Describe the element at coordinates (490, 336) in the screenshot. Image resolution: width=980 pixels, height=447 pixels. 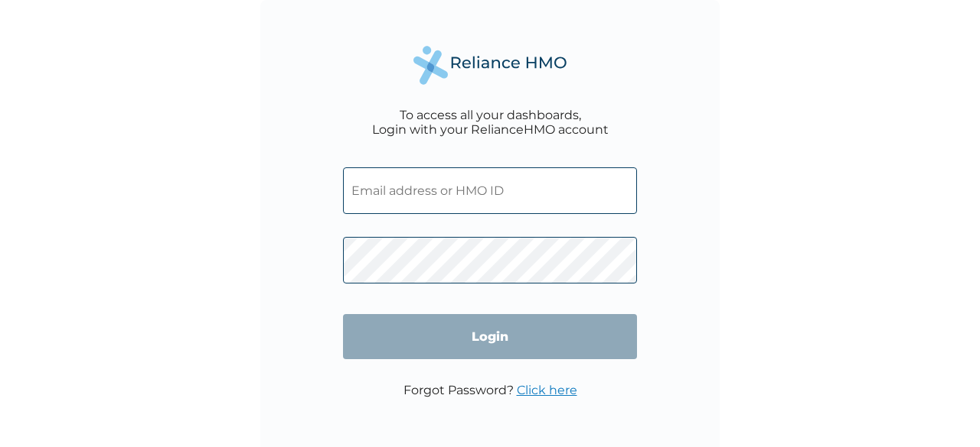
I see `input: Login` at that location.